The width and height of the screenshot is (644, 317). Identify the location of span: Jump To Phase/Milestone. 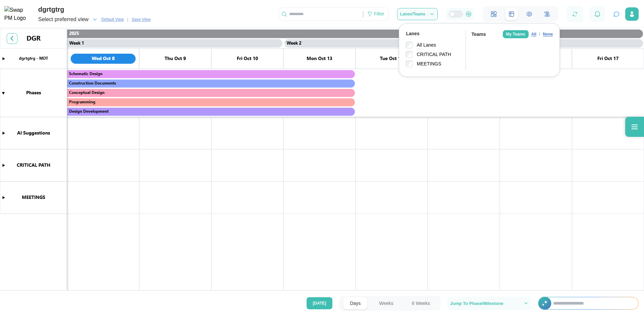
(477, 303).